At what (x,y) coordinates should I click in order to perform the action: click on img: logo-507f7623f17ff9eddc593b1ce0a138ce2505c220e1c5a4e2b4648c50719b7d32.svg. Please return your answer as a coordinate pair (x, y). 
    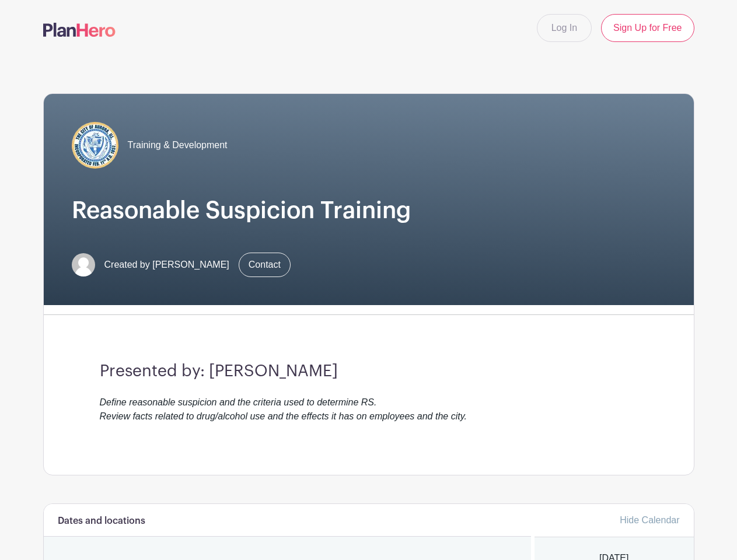
    Looking at the image, I should click on (79, 30).